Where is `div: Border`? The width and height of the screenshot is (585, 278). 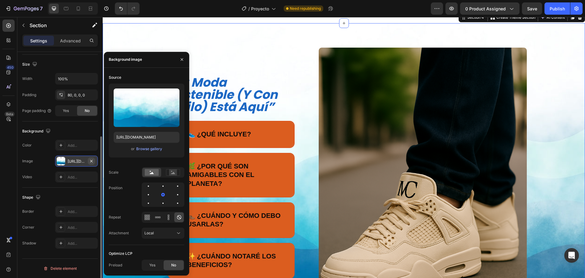
div: Border is located at coordinates (28, 211).